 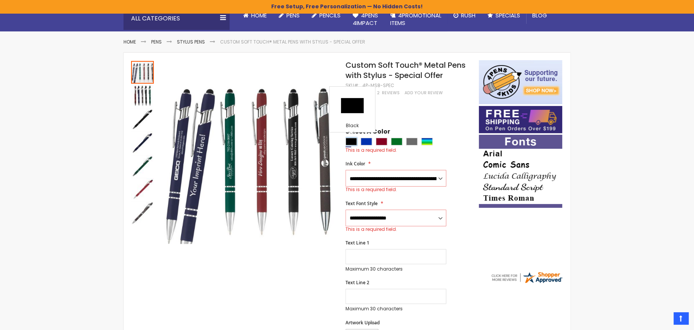 What do you see at coordinates (464, 16) in the screenshot?
I see `a: Rush` at bounding box center [464, 16].